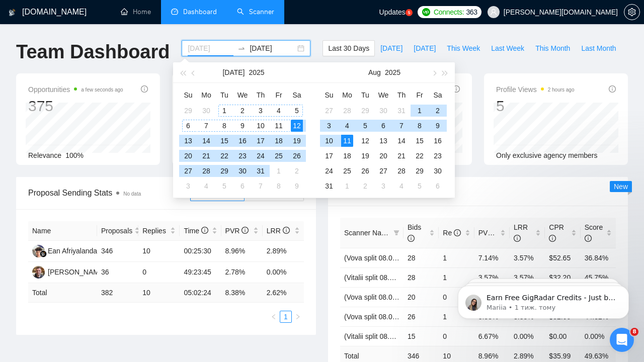  What do you see at coordinates (188, 126) in the screenshot?
I see `div: 6` at bounding box center [188, 126].